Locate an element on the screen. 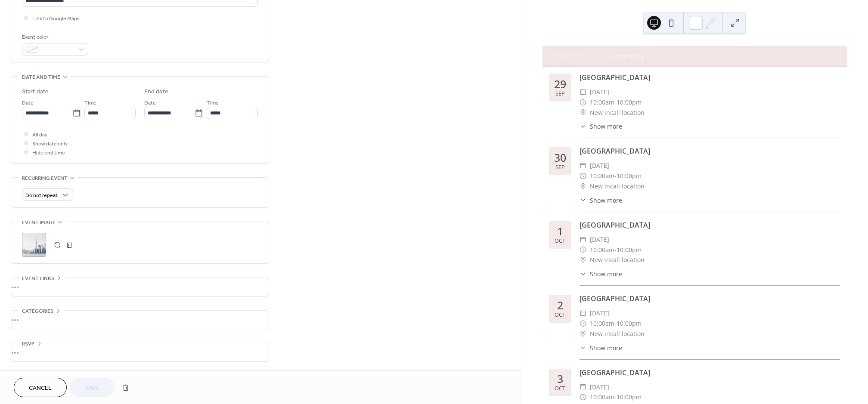  span: Show date only is located at coordinates (50, 144).